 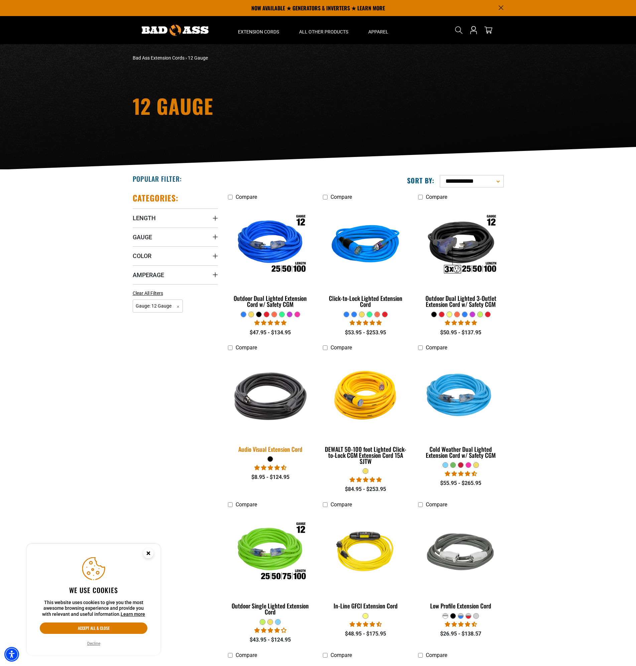 What do you see at coordinates (175, 256) in the screenshot?
I see `summary: Color` at bounding box center [175, 256].